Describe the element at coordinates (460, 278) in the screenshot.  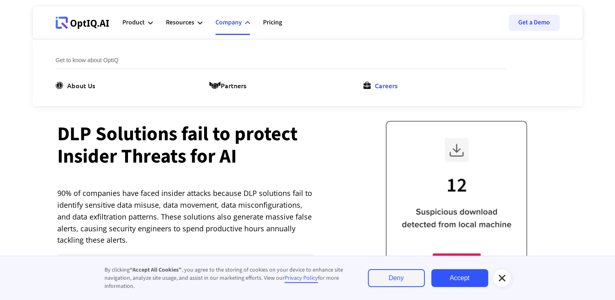
I see `a: Accept` at that location.